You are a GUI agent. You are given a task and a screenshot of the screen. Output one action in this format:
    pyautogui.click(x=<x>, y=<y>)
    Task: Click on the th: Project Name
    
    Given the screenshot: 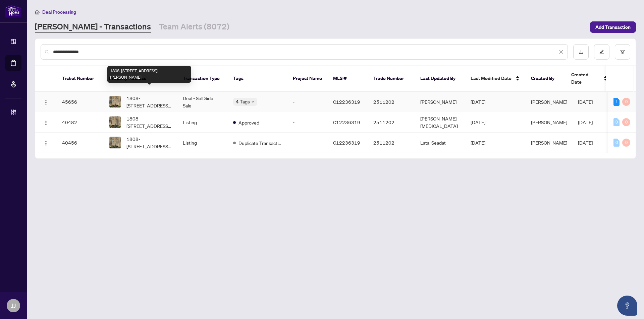 What is the action you would take?
    pyautogui.click(x=308, y=79)
    